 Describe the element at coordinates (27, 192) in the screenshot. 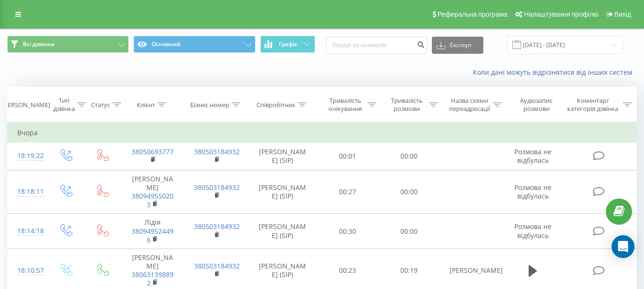

I see `div: 18:18:11` at that location.